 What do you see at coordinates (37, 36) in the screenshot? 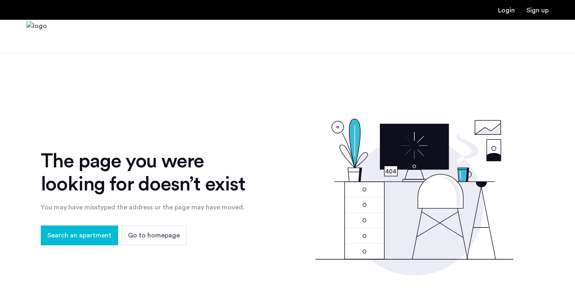
I see `img: logo` at bounding box center [37, 36].